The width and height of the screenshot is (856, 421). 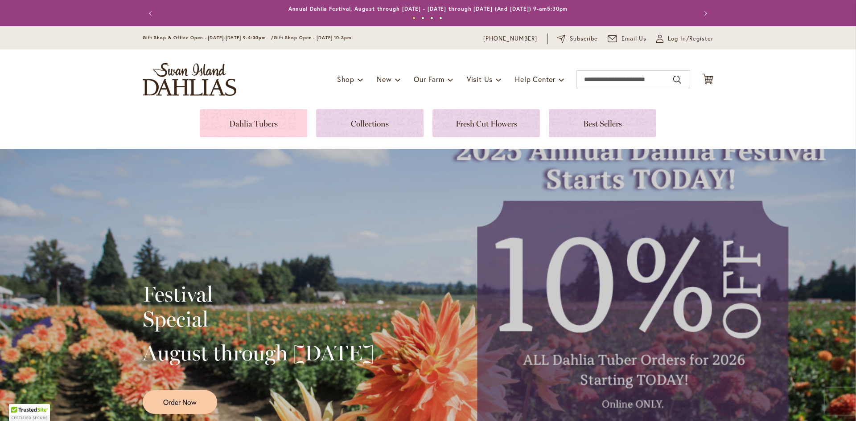 I want to click on span: New, so click(x=384, y=79).